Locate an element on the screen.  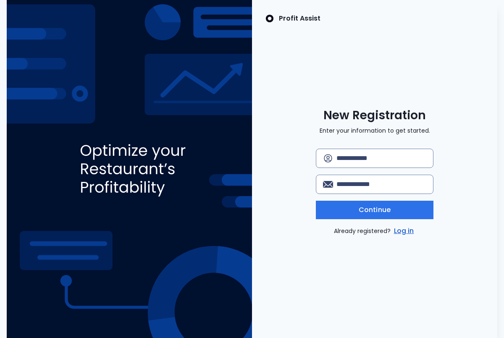
p: Enter your information to get started. is located at coordinates (375, 131).